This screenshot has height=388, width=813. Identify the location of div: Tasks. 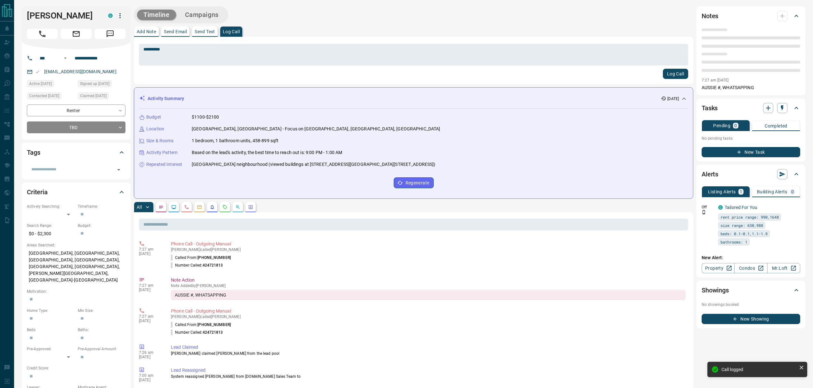
(751, 108).